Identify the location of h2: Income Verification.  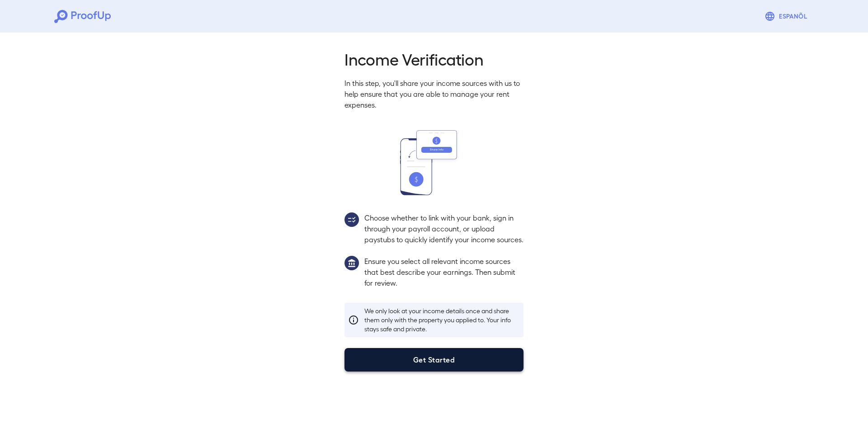
(434, 59).